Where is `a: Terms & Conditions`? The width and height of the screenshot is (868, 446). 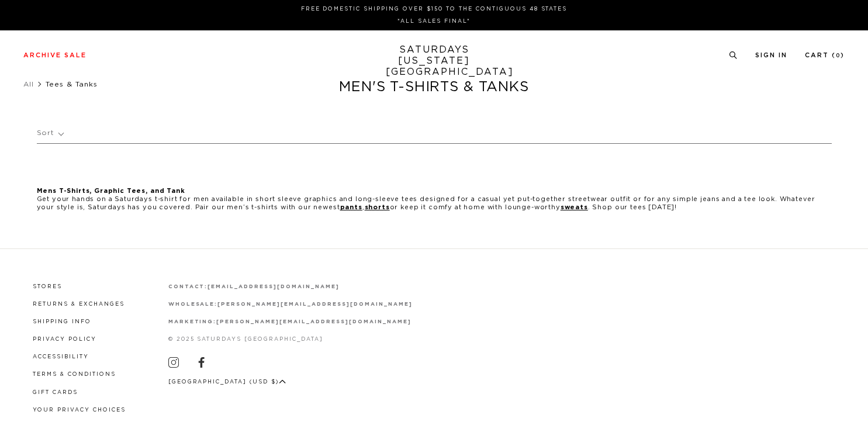
a: Terms & Conditions is located at coordinates (74, 374).